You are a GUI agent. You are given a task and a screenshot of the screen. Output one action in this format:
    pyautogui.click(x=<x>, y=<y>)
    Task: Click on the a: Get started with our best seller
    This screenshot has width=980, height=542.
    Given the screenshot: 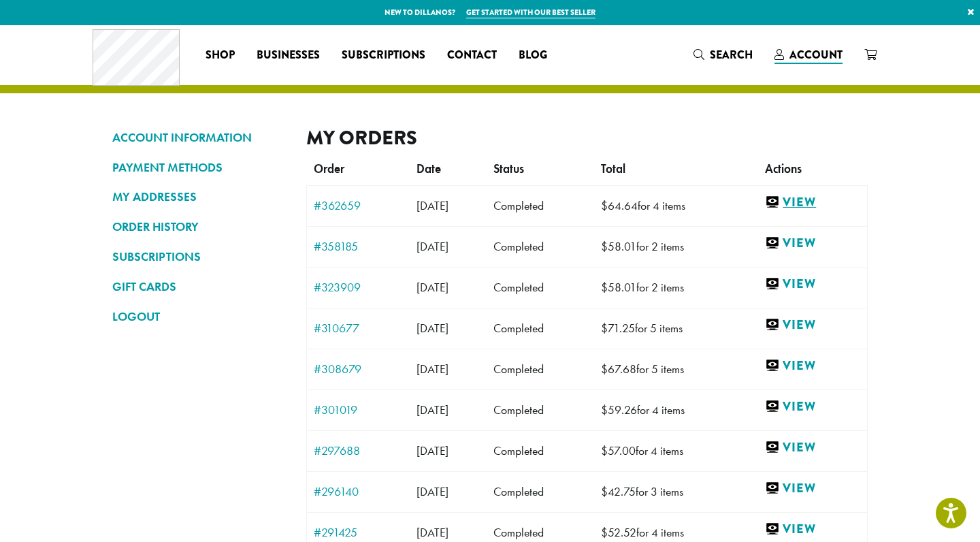 What is the action you would take?
    pyautogui.click(x=531, y=12)
    